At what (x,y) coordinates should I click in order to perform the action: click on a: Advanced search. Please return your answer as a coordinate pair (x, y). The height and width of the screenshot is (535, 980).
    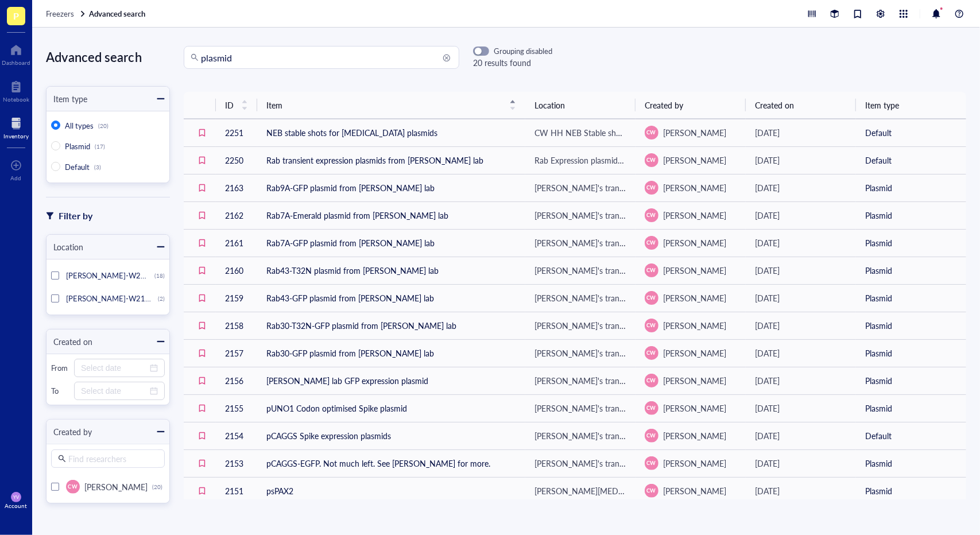
    Looking at the image, I should click on (119, 14).